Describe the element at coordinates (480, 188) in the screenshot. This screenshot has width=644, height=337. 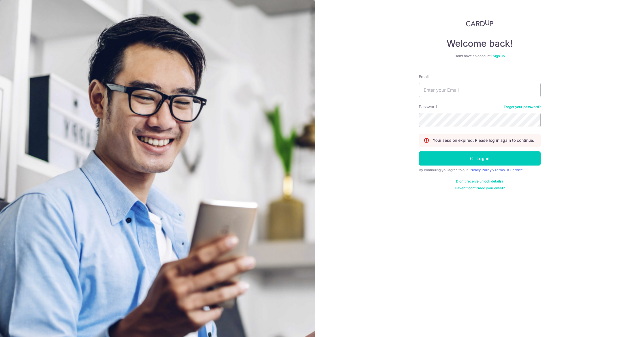
I see `a: Haven't confirmed your email?` at that location.